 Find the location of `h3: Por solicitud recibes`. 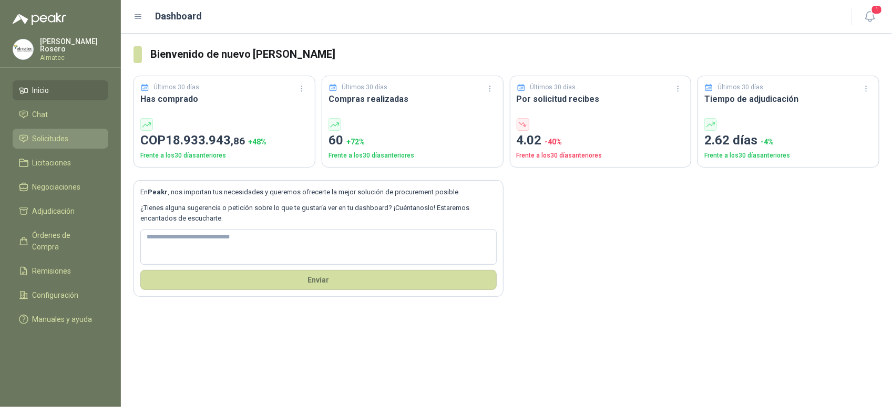

h3: Por solicitud recibes is located at coordinates (601, 99).